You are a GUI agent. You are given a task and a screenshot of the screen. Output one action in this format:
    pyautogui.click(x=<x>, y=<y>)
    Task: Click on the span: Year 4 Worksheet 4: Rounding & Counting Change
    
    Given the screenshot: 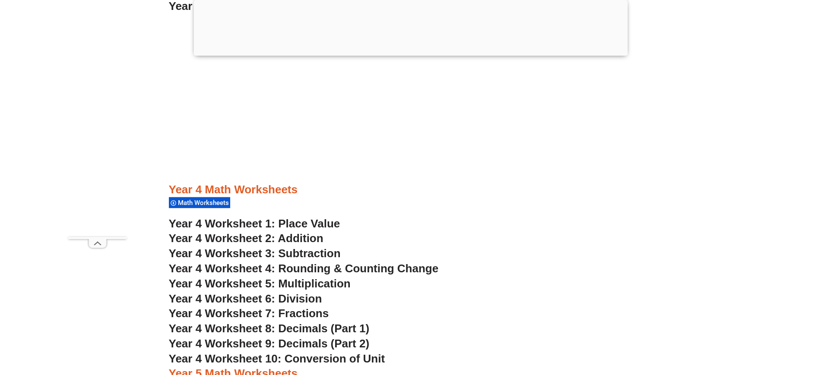 What is the action you would take?
    pyautogui.click(x=304, y=269)
    